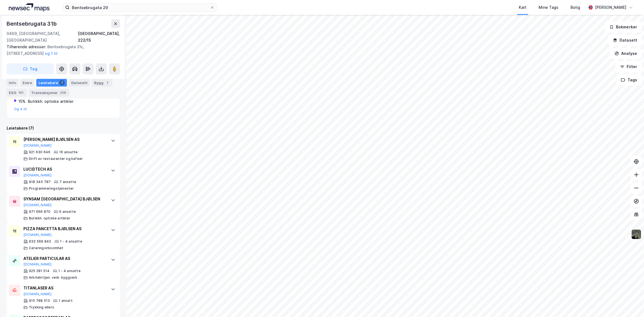 The height and width of the screenshot is (317, 644). Describe the element at coordinates (32, 24) in the screenshot. I see `div: Bentsebrugata 31b` at that location.